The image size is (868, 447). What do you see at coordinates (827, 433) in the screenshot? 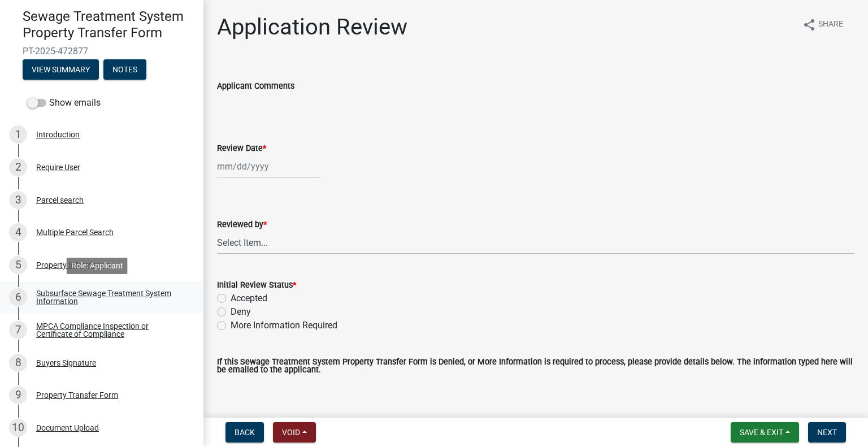
I see `span: Next` at bounding box center [827, 433].